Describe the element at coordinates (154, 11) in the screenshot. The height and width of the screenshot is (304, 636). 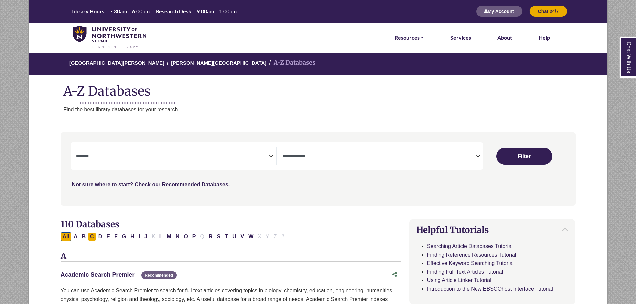
I see `a: Hours Today` at that location.